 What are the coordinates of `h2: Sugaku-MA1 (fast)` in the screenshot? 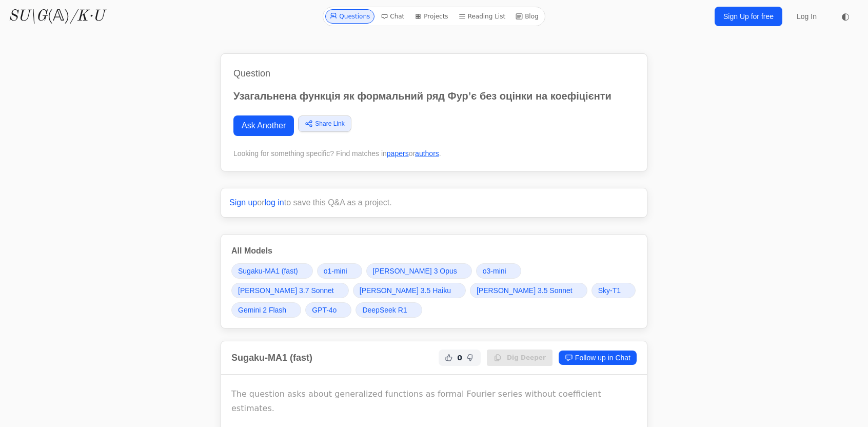 It's located at (272, 358).